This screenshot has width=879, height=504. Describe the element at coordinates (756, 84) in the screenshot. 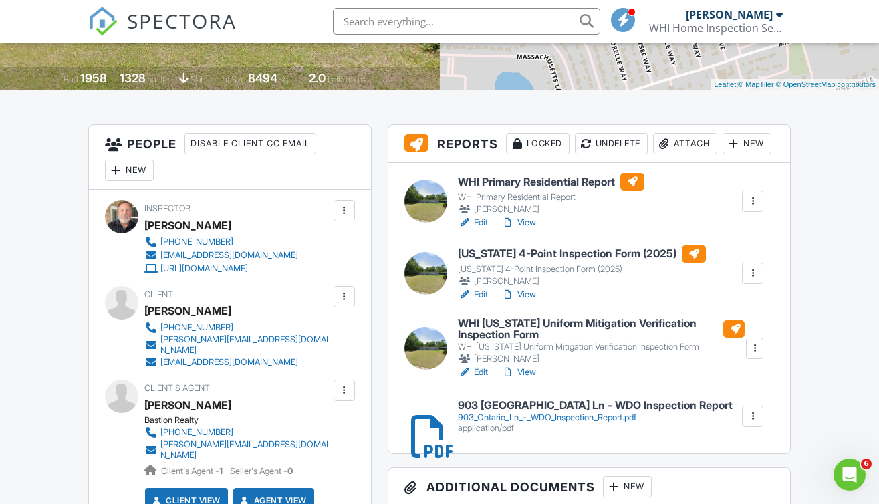

I see `a: © MapTiler` at that location.